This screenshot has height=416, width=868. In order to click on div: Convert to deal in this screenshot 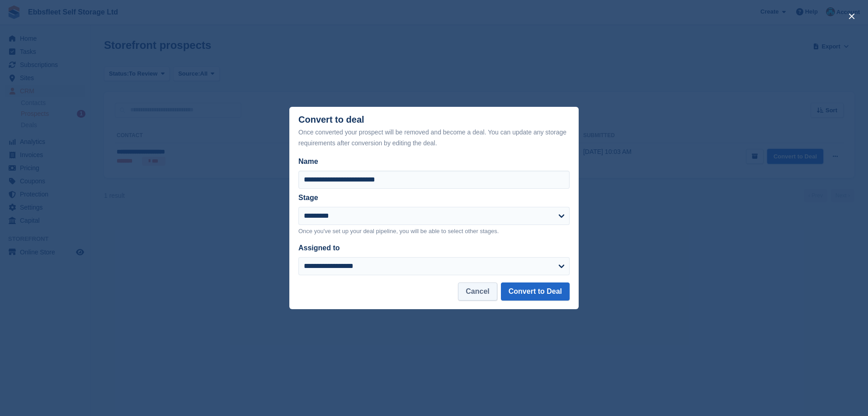, I will do `click(434, 131)`.